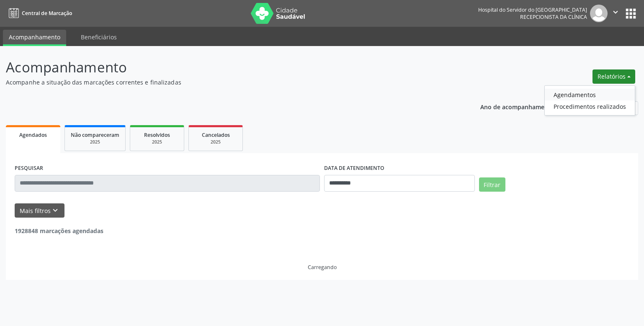 The width and height of the screenshot is (644, 326). Describe the element at coordinates (322, 267) in the screenshot. I see `div: Carregando` at that location.